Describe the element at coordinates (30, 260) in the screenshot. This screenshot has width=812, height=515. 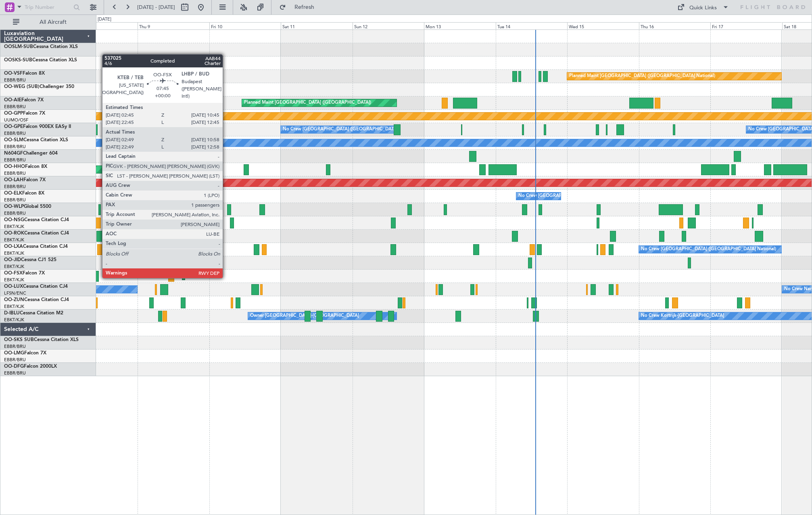
I see `a: OO-JIDCessna CJ1 525` at that location.